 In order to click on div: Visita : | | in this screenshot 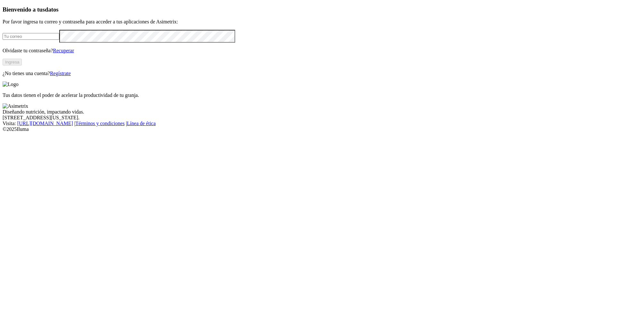, I will do `click(314, 123)`.